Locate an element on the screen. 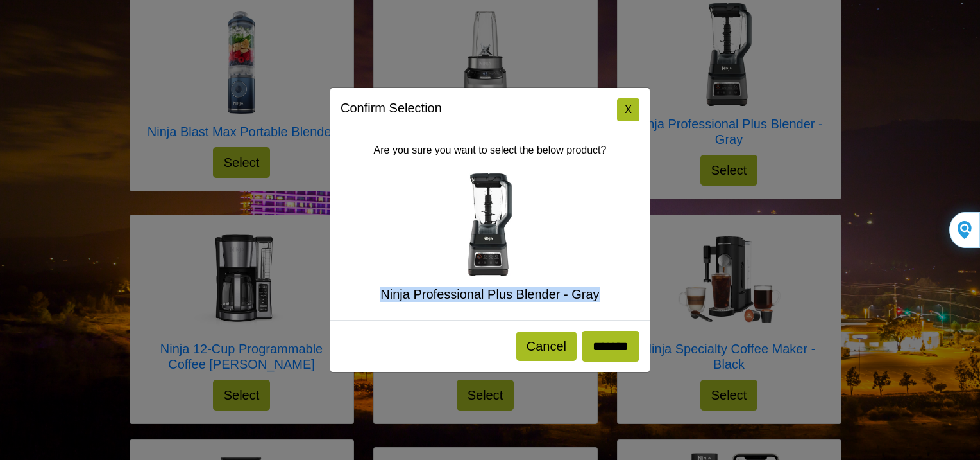 This screenshot has height=460, width=980. img: Ninja Professional Plus Blender - Gray is located at coordinates (490, 224).